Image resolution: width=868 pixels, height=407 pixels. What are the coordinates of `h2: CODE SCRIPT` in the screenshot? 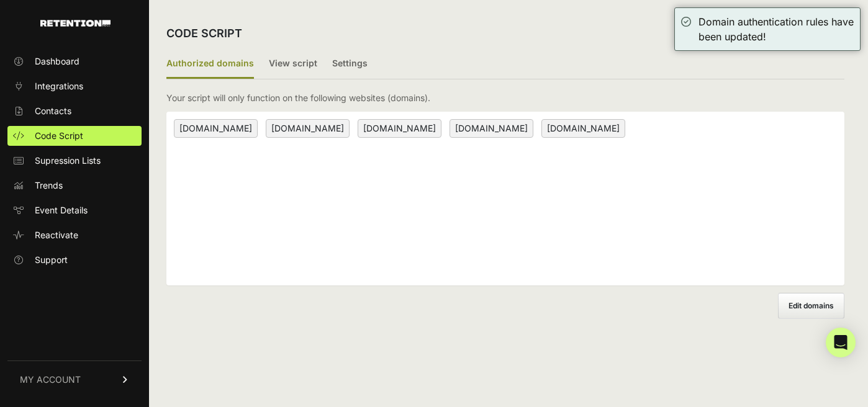 It's located at (204, 34).